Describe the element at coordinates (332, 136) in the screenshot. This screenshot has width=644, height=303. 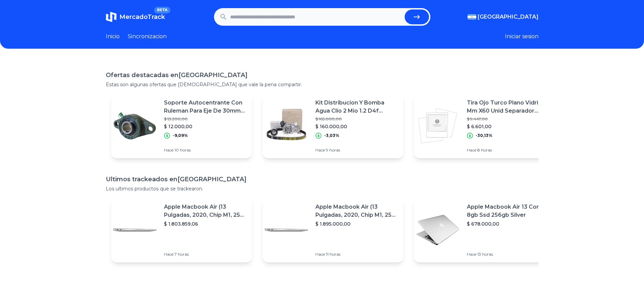
I see `p: -3,03%` at that location.